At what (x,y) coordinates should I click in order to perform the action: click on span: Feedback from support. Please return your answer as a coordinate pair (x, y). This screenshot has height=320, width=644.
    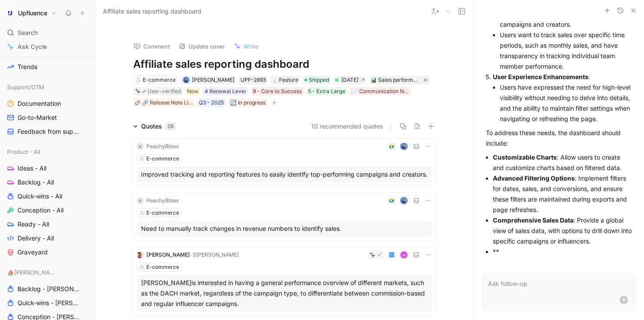
    Looking at the image, I should click on (49, 131).